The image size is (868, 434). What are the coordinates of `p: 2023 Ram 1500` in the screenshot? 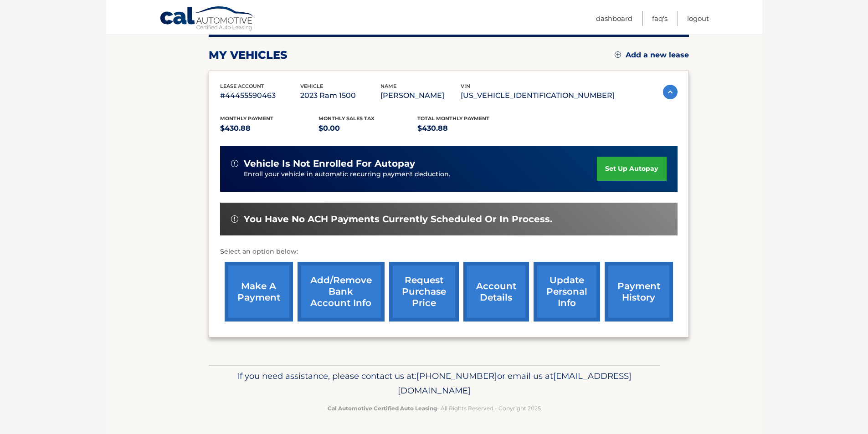 It's located at (340, 95).